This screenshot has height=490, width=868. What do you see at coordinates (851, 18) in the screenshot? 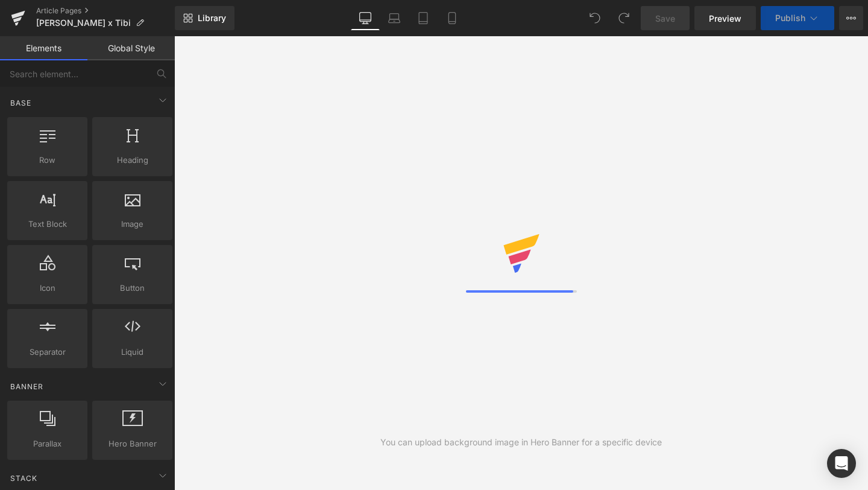
I see `button: More` at bounding box center [851, 18].